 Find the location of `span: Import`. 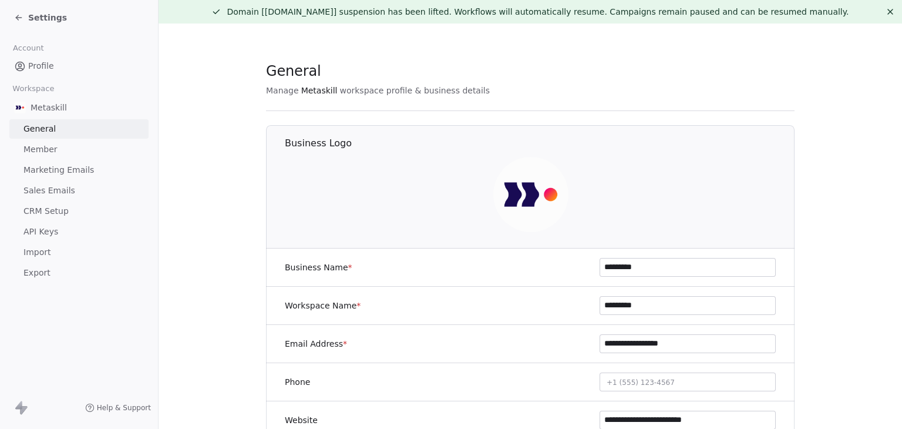

span: Import is located at coordinates (37, 252).